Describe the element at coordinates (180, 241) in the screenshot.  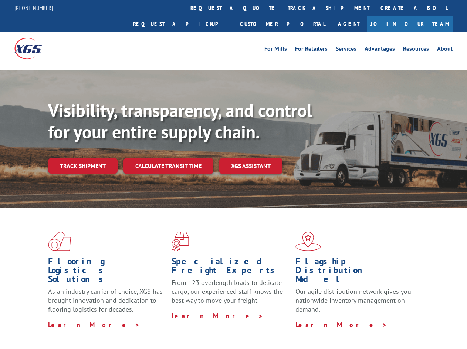
I see `img: xgs-icon-focused-on-flooring-red` at that location.